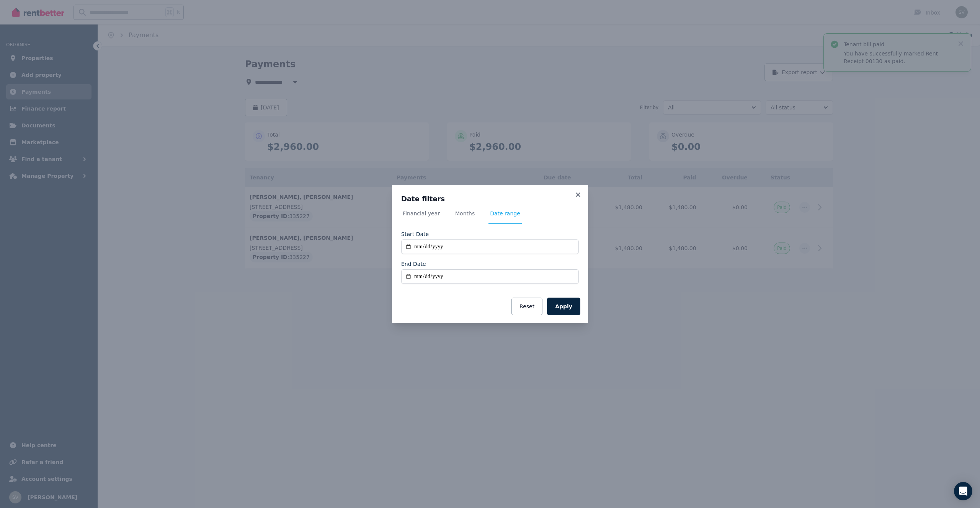 This screenshot has height=508, width=980. Describe the element at coordinates (413, 264) in the screenshot. I see `label: End Date` at that location.